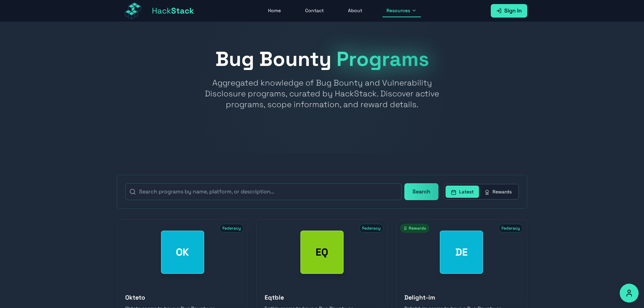 The image size is (644, 308). I want to click on button: Rewards, so click(498, 192).